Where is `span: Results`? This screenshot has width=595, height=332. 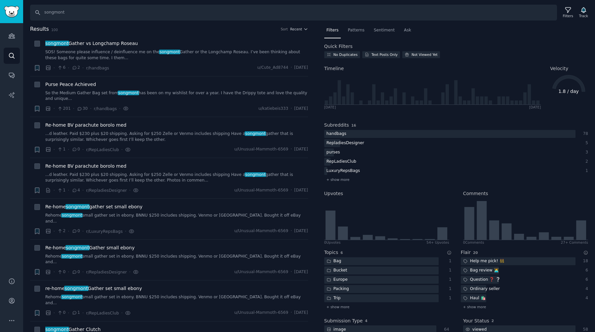
span: Results is located at coordinates (39, 29).